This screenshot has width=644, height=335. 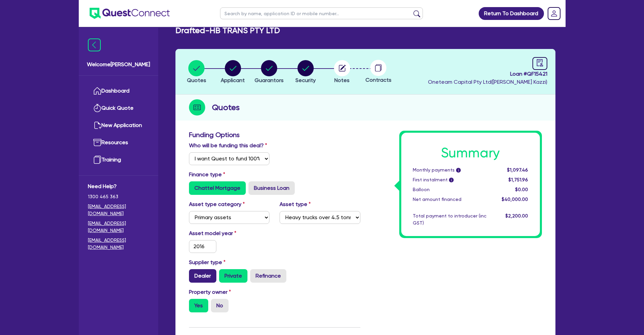 I want to click on a: Training, so click(x=119, y=160).